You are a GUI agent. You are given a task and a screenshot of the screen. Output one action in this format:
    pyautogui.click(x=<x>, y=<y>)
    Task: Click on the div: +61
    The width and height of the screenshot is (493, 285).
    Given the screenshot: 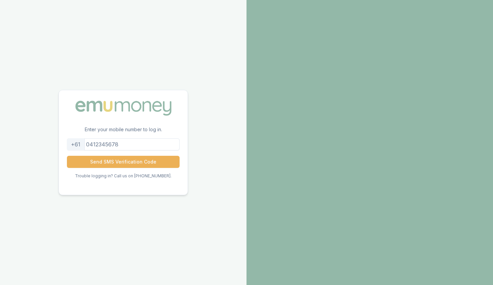 What is the action you would take?
    pyautogui.click(x=76, y=144)
    